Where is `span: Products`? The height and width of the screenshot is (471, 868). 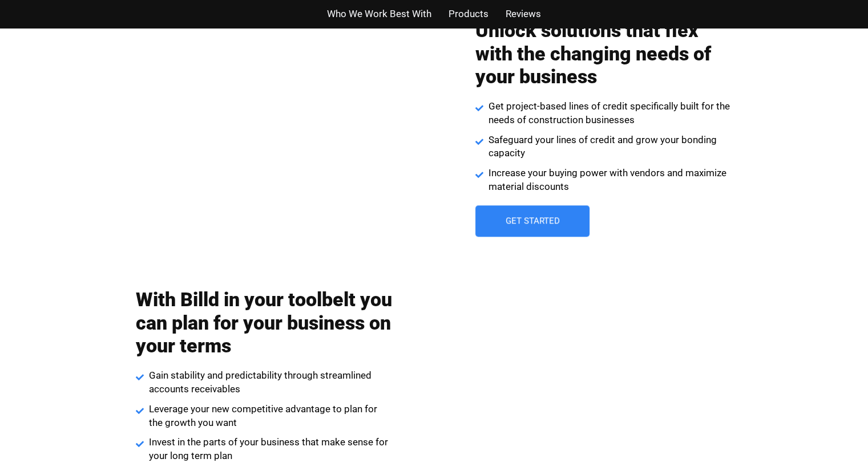
span: Products is located at coordinates (468, 14).